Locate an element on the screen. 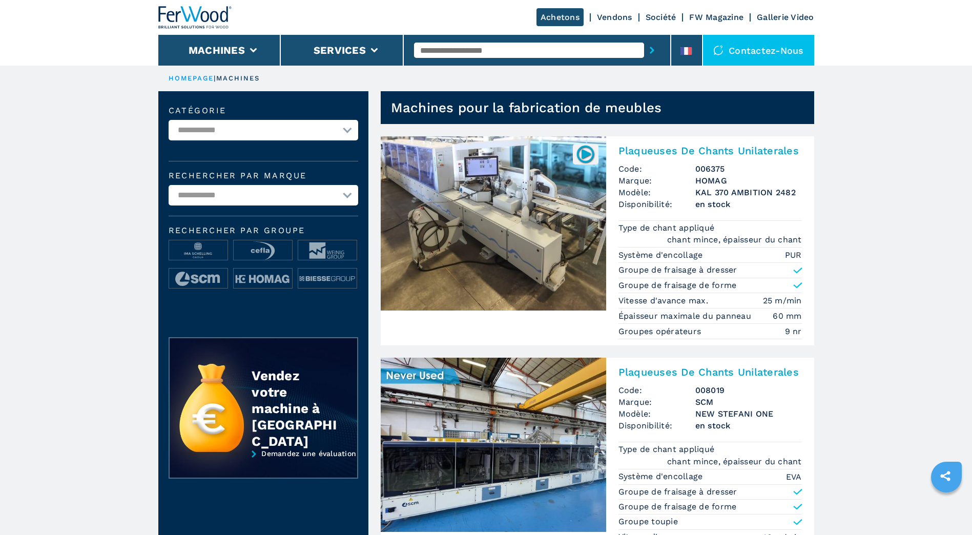 Image resolution: width=972 pixels, height=535 pixels. p: Épaisseur maximale du panneau is located at coordinates (686, 316).